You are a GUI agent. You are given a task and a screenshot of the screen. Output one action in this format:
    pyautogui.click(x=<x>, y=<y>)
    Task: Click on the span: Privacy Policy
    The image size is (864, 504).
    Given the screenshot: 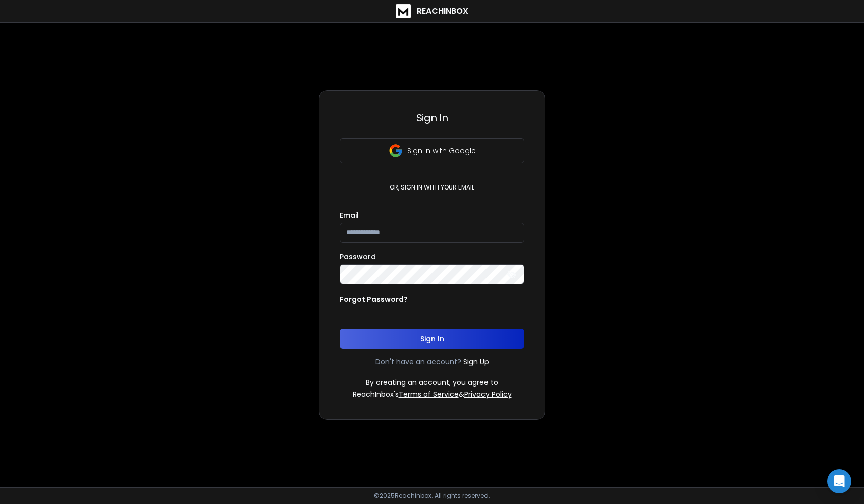 What is the action you would take?
    pyautogui.click(x=488, y=394)
    